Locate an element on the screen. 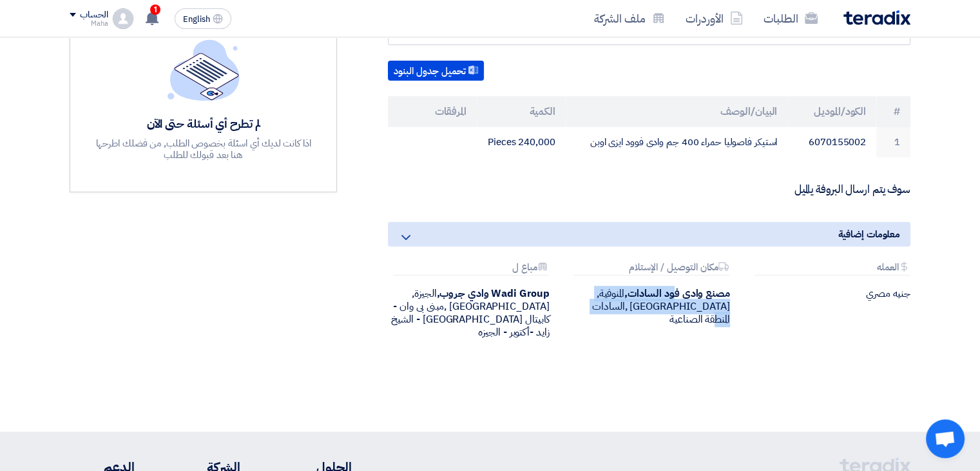 The image size is (980, 471). b: مصنع وادى فود السادات, is located at coordinates (678, 294).